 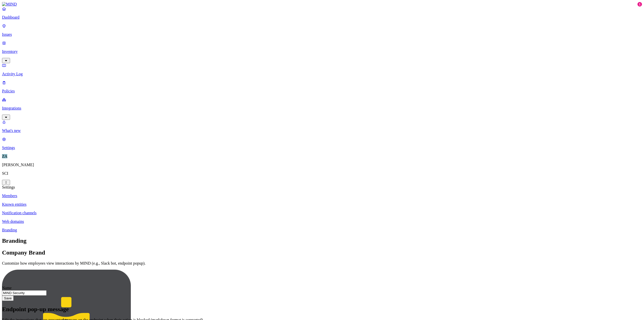 What do you see at coordinates (322, 70) in the screenshot?
I see `a: Activity Log` at bounding box center [322, 70].